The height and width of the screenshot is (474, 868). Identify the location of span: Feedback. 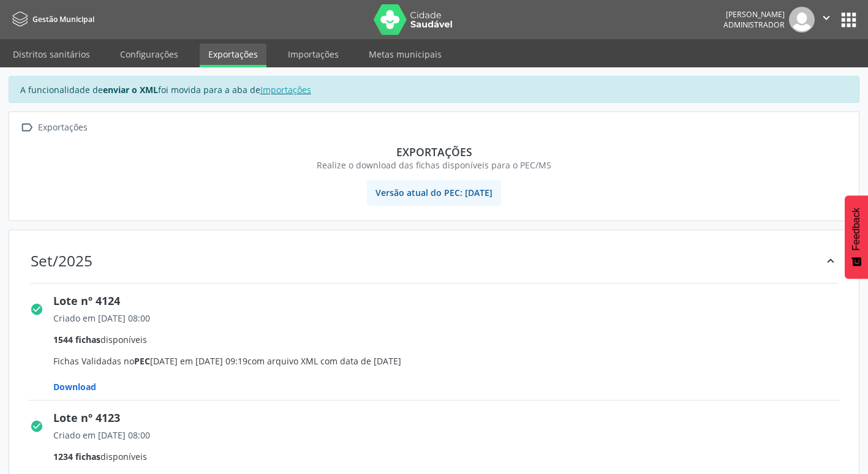
(856, 229).